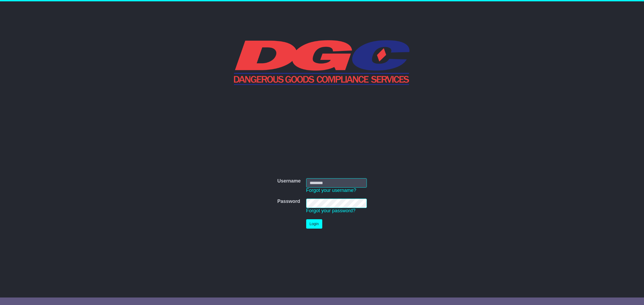 This screenshot has height=305, width=644. Describe the element at coordinates (288, 181) in the screenshot. I see `label: Username` at that location.